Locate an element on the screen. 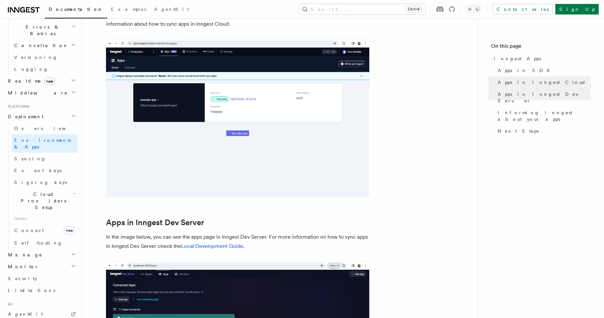 This screenshot has height=318, width=604. p: In the image below, you can see the apps page in Inngest Cloud. Check the for more information ab... is located at coordinates (238, 19).